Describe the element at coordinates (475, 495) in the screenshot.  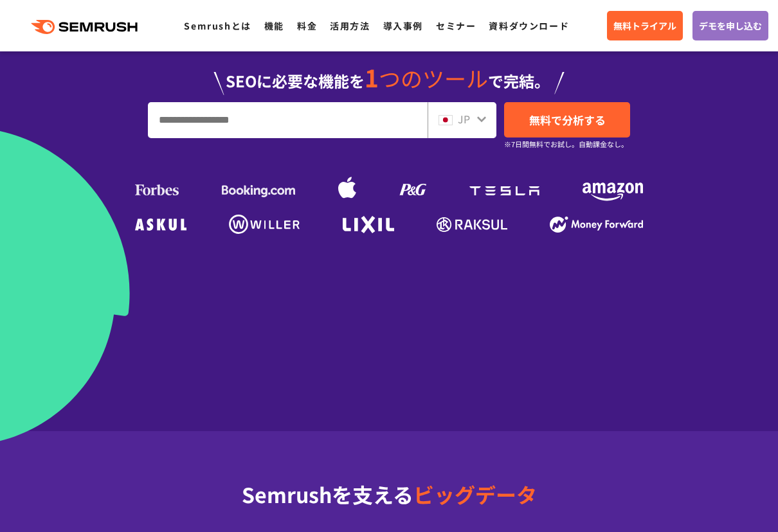
I see `span: ビッグデータ` at that location.